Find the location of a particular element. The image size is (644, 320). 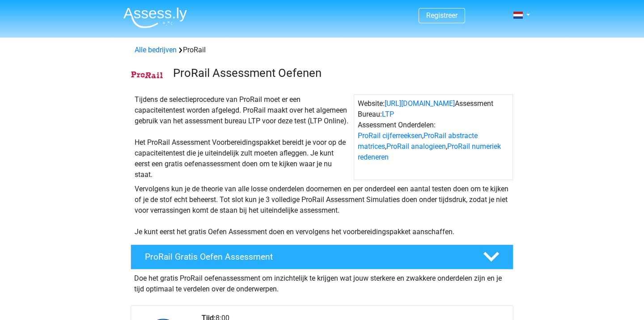

a: ProRail abstracte matrices is located at coordinates (417, 141).